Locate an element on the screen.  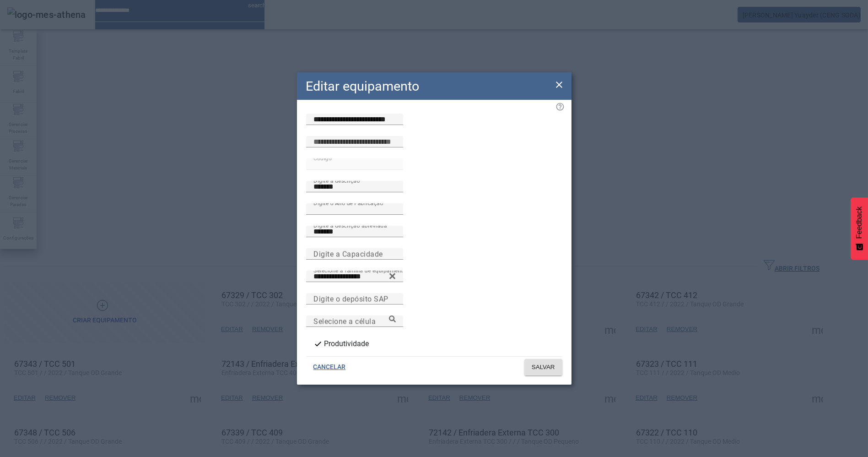
button: Feedback - Mostrar pesquisa is located at coordinates (859, 228).